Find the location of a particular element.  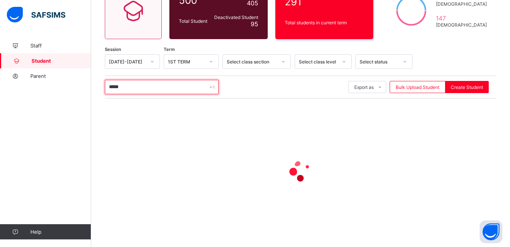

span: Create Student is located at coordinates (467, 87).